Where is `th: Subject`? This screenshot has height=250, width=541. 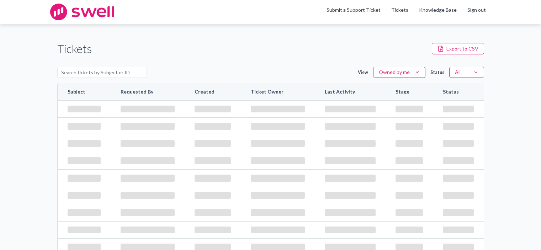 th: Subject is located at coordinates (84, 92).